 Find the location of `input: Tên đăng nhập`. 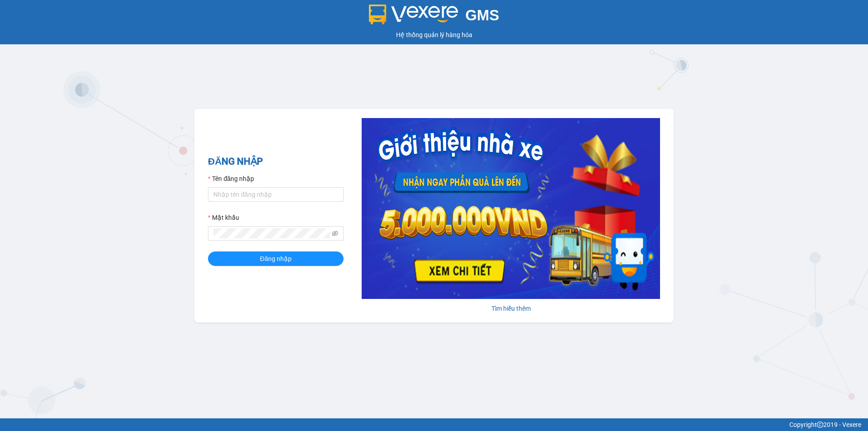

input: Tên đăng nhập is located at coordinates (276, 194).